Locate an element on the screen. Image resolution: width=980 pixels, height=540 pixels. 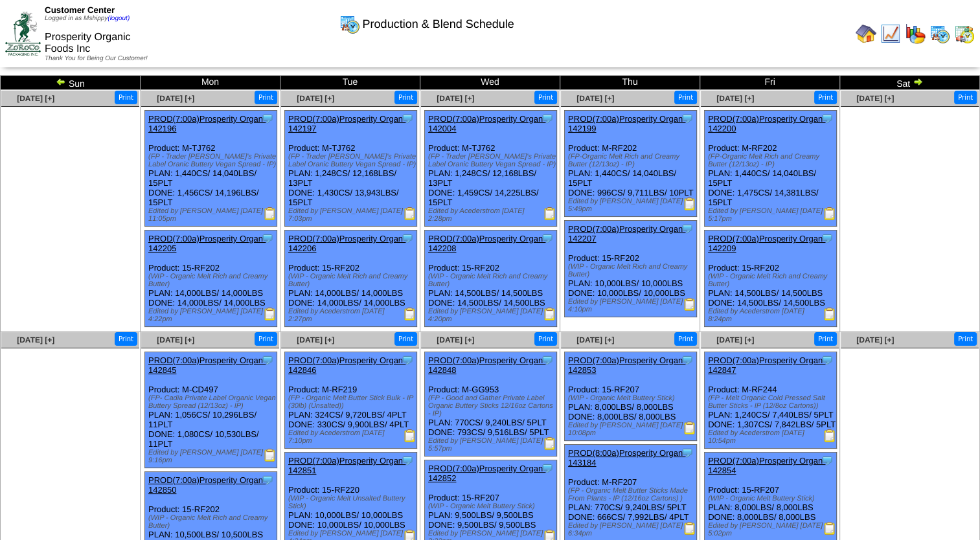
div: (FP - Organic Melt Butter Stick Bulk - IP (30lb) (Unsalted)) is located at coordinates (352, 402).